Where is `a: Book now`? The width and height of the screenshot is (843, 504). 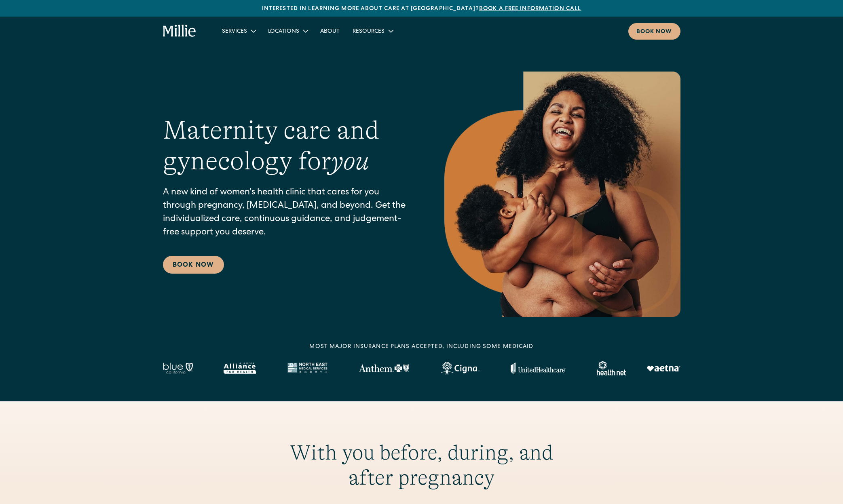 a: Book now is located at coordinates (655, 32).